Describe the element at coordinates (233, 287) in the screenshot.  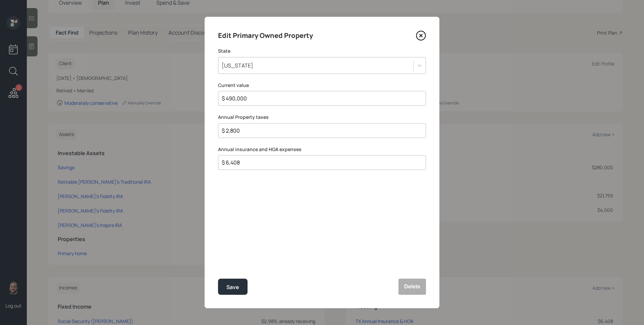
I see `button: Save` at that location.